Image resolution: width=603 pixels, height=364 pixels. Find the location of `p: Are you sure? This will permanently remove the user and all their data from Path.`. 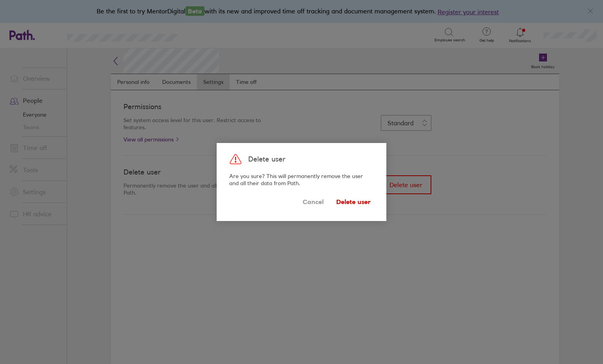

p: Are you sure? This will permanently remove the user and all their data from Path. is located at coordinates (302, 180).